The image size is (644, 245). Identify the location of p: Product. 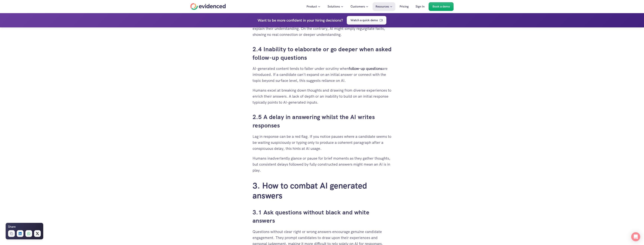
(312, 7).